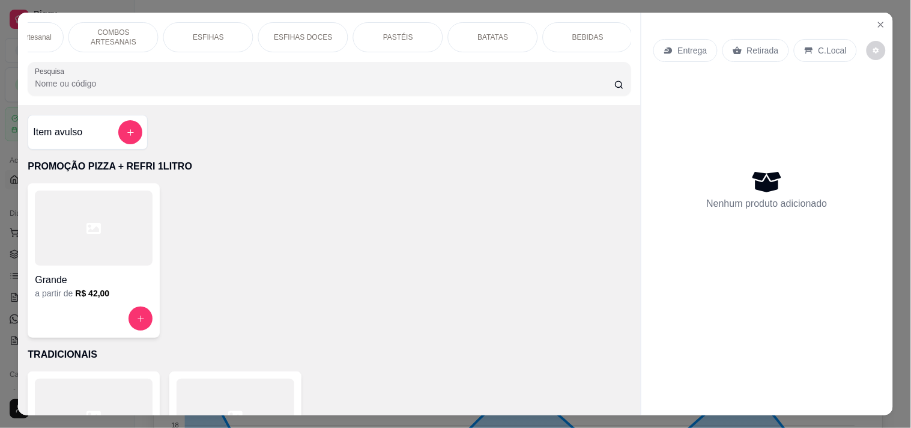  What do you see at coordinates (52, 71) in the screenshot?
I see `label: Pesquisa` at bounding box center [52, 71].